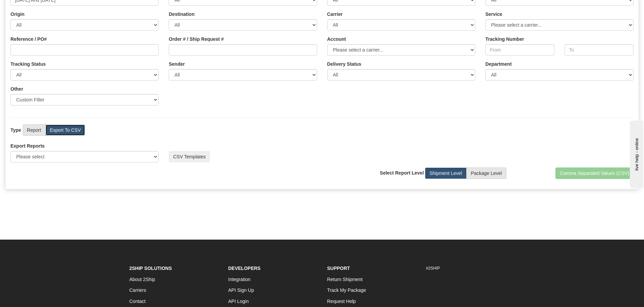 The image size is (644, 307). I want to click on strong: Developers, so click(245, 269).